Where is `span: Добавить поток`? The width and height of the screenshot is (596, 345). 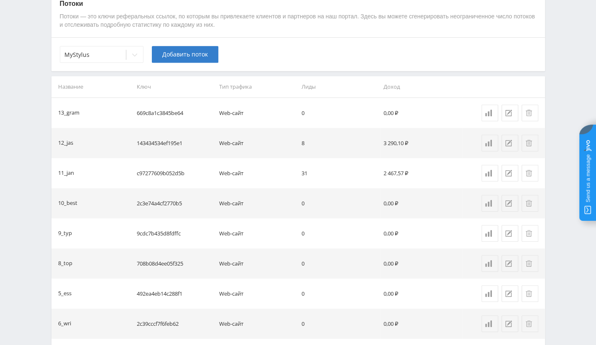
span: Добавить поток is located at coordinates (185, 54).